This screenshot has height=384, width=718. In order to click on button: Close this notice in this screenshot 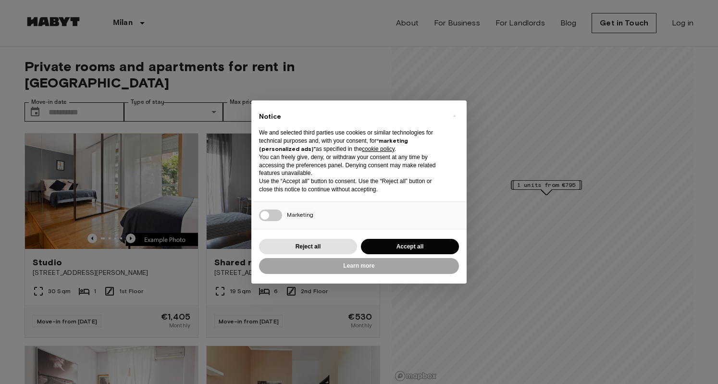, I will do `click(454, 116)`.